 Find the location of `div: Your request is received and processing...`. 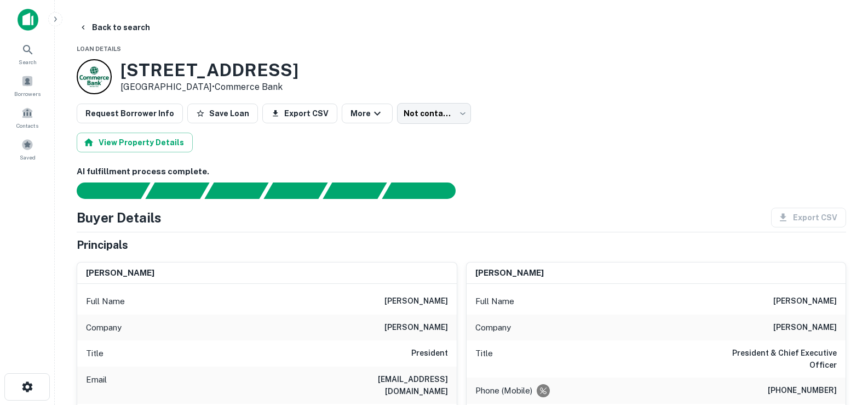

div: Your request is received and processing... is located at coordinates (177, 190).